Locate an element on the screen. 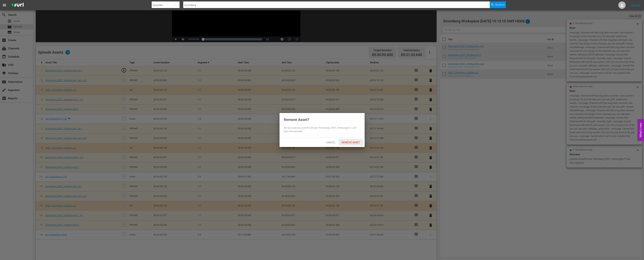 The width and height of the screenshot is (644, 260). button: Open Feedback Widget is located at coordinates (641, 130).